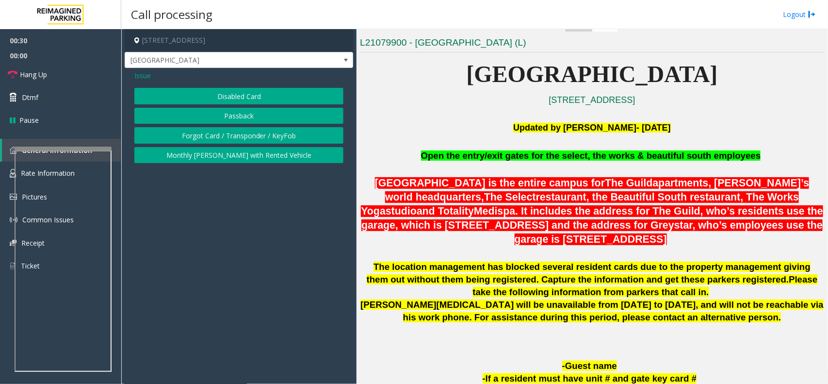  I want to click on span: Issue, so click(143, 75).